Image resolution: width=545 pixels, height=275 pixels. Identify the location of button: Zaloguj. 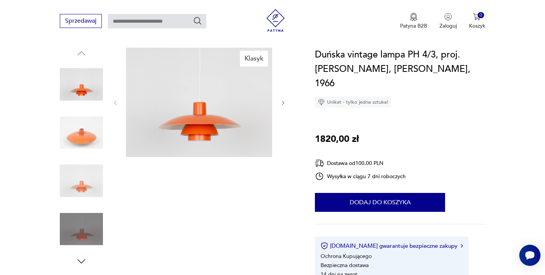
(448, 21).